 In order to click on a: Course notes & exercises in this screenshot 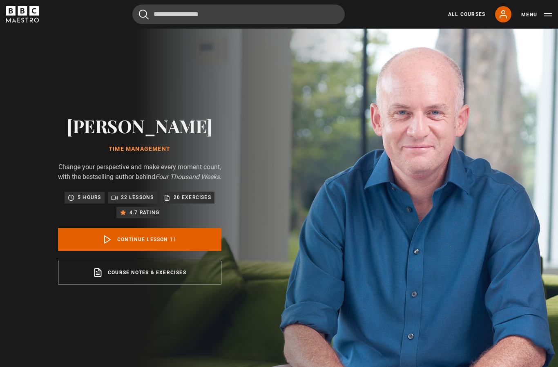, I will do `click(140, 272)`.